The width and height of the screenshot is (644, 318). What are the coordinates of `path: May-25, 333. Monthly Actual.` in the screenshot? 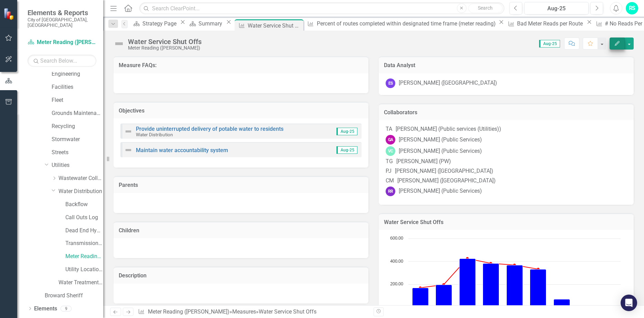 It's located at (538, 288).